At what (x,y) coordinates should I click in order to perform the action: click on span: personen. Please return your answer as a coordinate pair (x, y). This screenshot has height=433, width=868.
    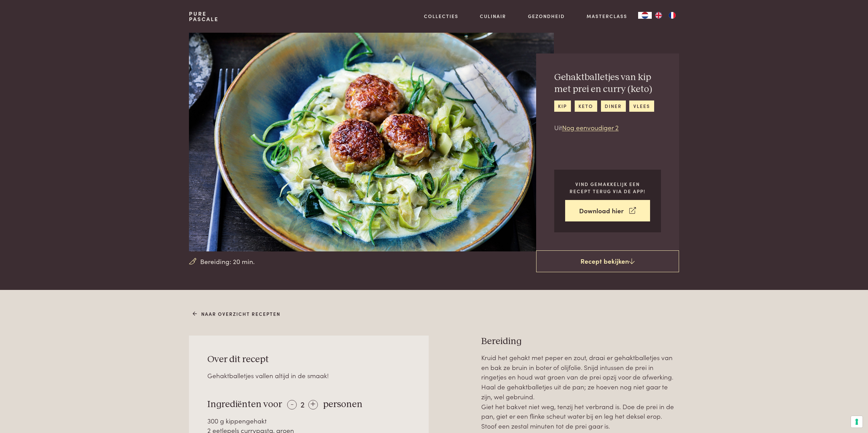
    Looking at the image, I should click on (342, 404).